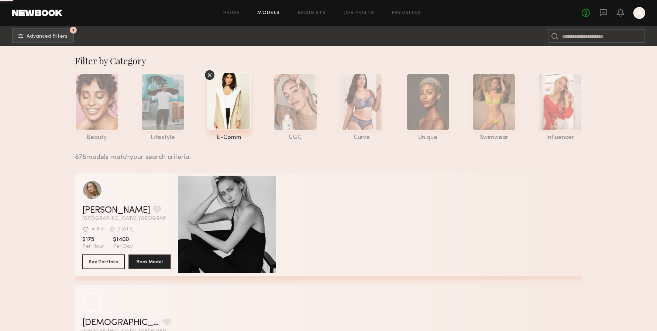  I want to click on div: curve, so click(362, 137).